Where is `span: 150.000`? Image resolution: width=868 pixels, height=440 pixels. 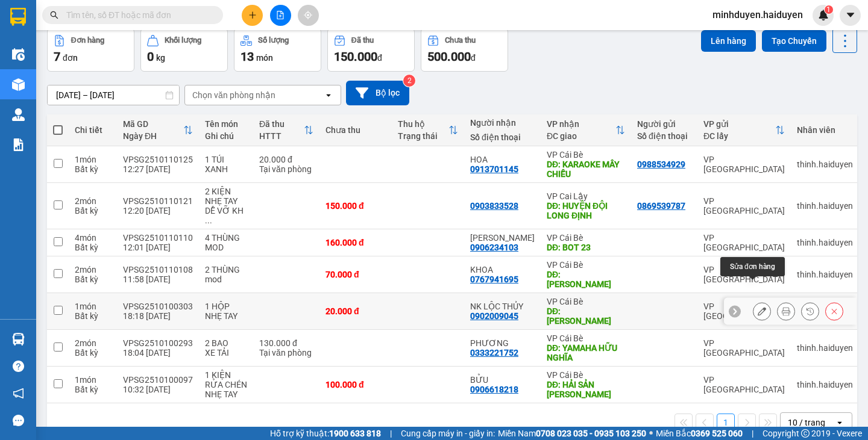
span: 150.000 is located at coordinates (356, 56).